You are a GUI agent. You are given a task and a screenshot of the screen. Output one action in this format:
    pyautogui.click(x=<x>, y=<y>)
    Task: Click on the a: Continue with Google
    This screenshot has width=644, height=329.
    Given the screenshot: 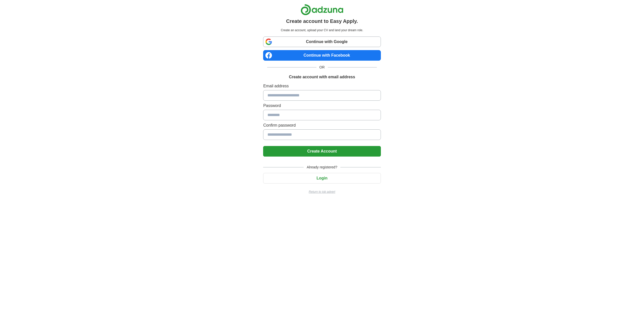 What is the action you would take?
    pyautogui.click(x=322, y=42)
    